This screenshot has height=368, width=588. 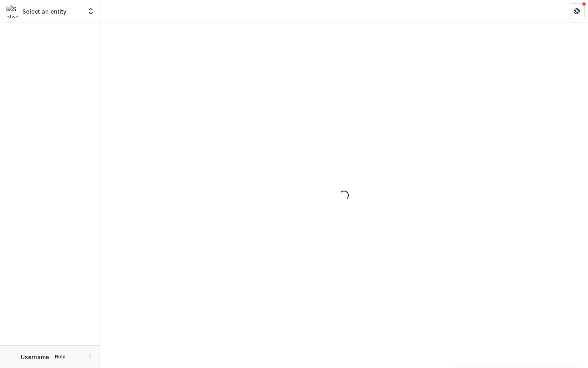 I want to click on p: Username, so click(x=35, y=357).